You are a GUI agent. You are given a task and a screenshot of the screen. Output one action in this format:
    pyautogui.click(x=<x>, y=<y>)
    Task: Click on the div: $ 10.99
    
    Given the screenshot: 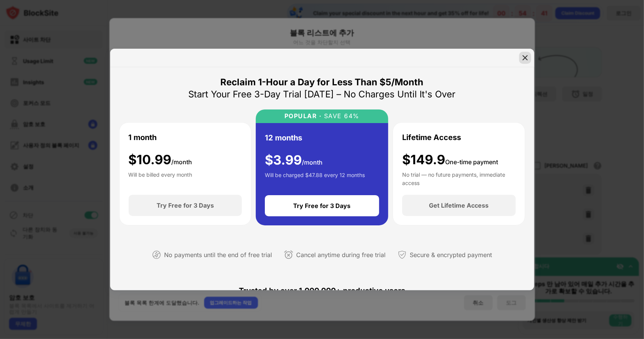 What is the action you would take?
    pyautogui.click(x=160, y=160)
    